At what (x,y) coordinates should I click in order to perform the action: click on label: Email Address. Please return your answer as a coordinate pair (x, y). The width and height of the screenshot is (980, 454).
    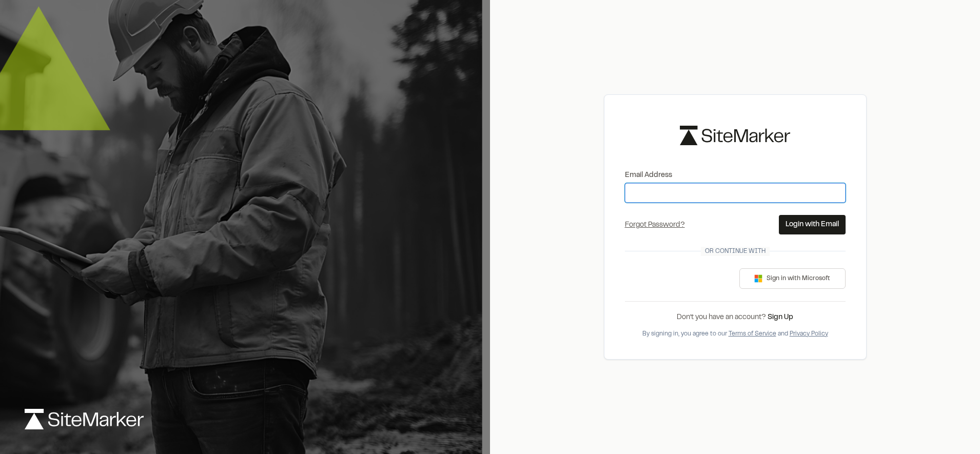
    Looking at the image, I should click on (736, 176).